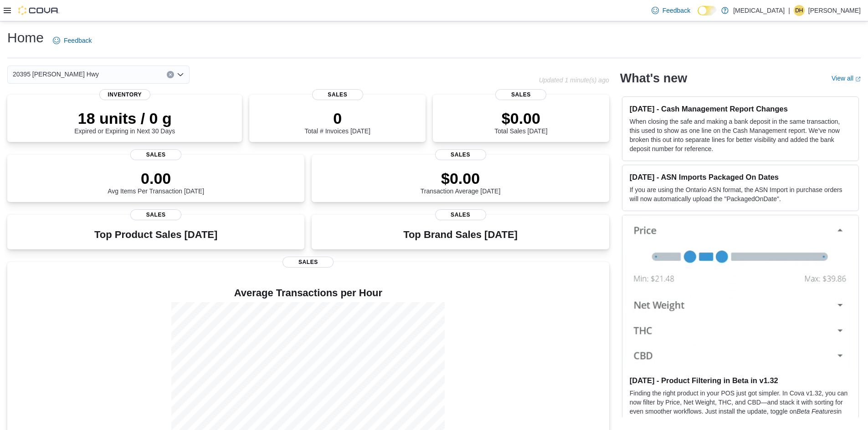 The height and width of the screenshot is (430, 868). What do you see at coordinates (308, 293) in the screenshot?
I see `h4: Average Transactions per Hour` at bounding box center [308, 293].